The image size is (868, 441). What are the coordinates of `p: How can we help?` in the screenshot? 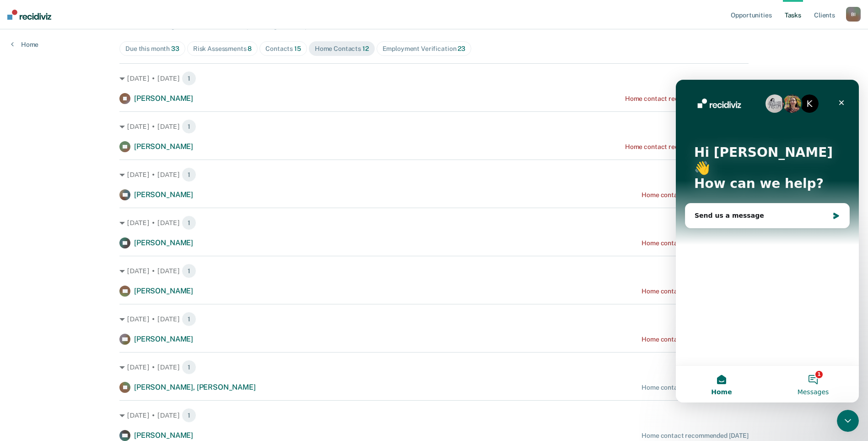 It's located at (92, 104).